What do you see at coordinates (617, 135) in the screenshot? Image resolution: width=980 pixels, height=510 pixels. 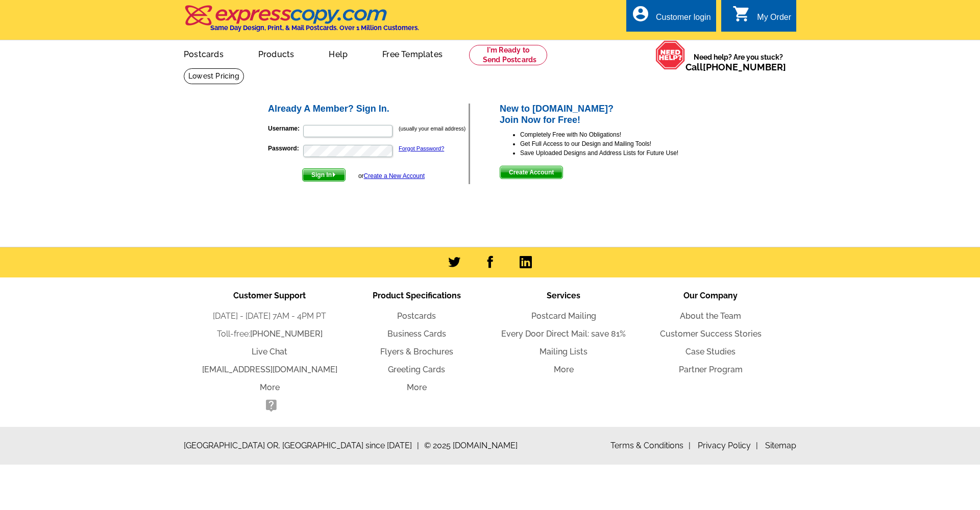 I see `li: Completely Free with No Obligations!` at bounding box center [617, 135].